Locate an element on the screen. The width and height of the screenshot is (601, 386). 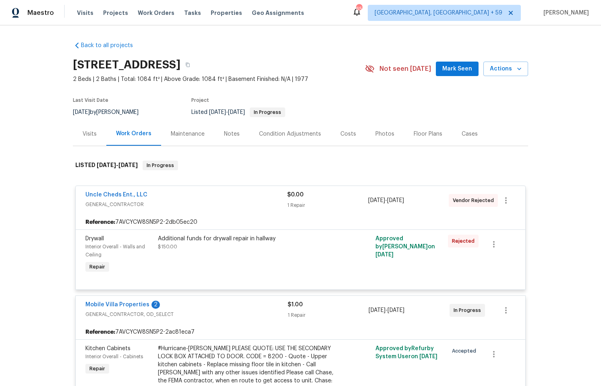
span: Rejected is located at coordinates (465, 241).